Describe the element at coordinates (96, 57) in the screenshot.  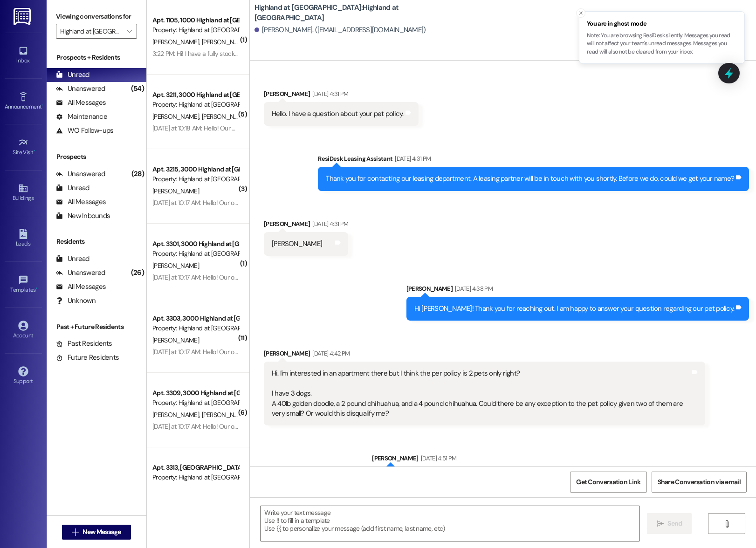
I see `div: Prospects + Residents` at that location.